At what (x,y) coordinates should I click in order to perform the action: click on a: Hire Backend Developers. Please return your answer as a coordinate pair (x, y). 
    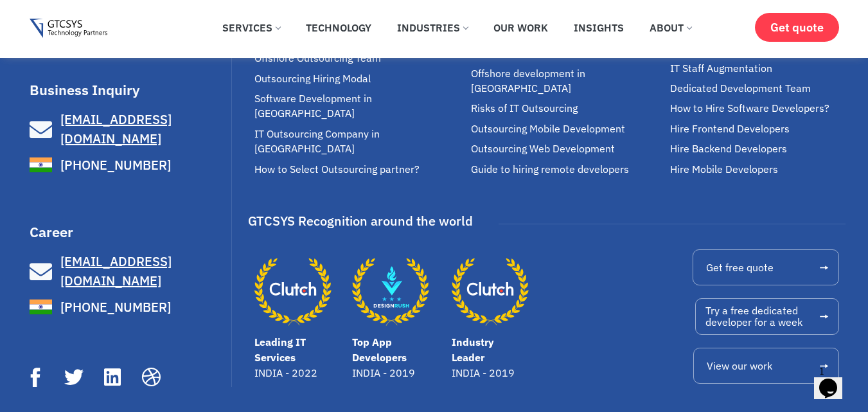
    Looking at the image, I should click on (758, 148).